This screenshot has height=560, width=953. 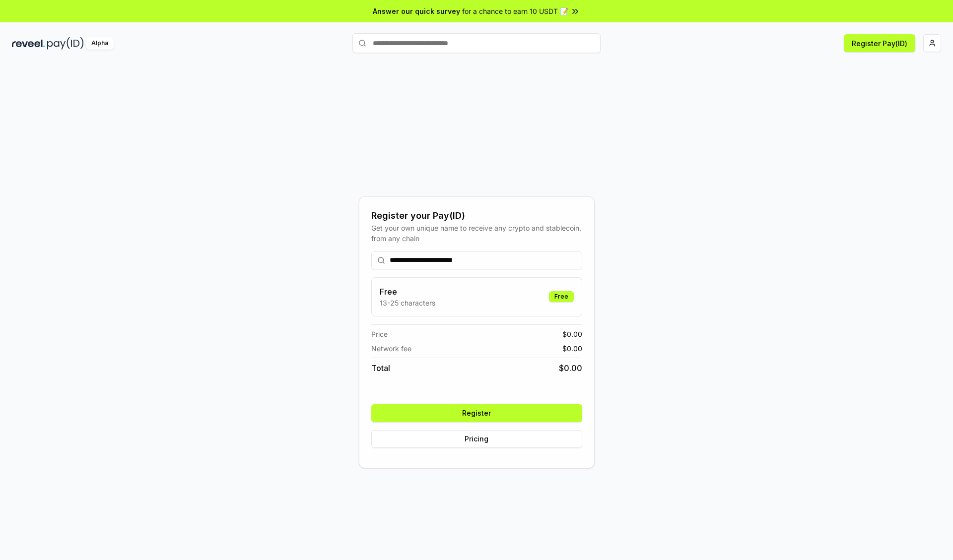 I want to click on span: Price, so click(x=379, y=334).